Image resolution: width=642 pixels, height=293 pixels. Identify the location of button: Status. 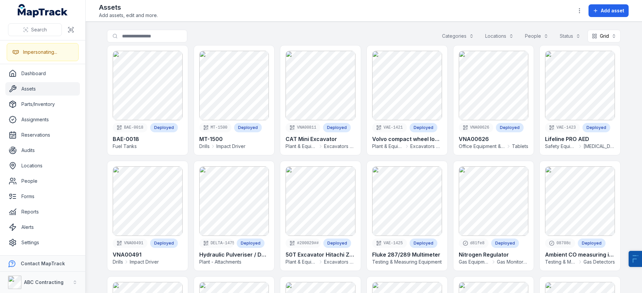
(570, 36).